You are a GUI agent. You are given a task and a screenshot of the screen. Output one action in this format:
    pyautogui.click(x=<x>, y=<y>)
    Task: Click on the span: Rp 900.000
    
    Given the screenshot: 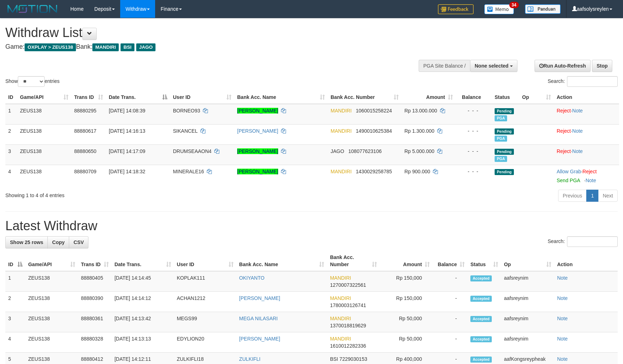 What is the action you would take?
    pyautogui.click(x=417, y=172)
    